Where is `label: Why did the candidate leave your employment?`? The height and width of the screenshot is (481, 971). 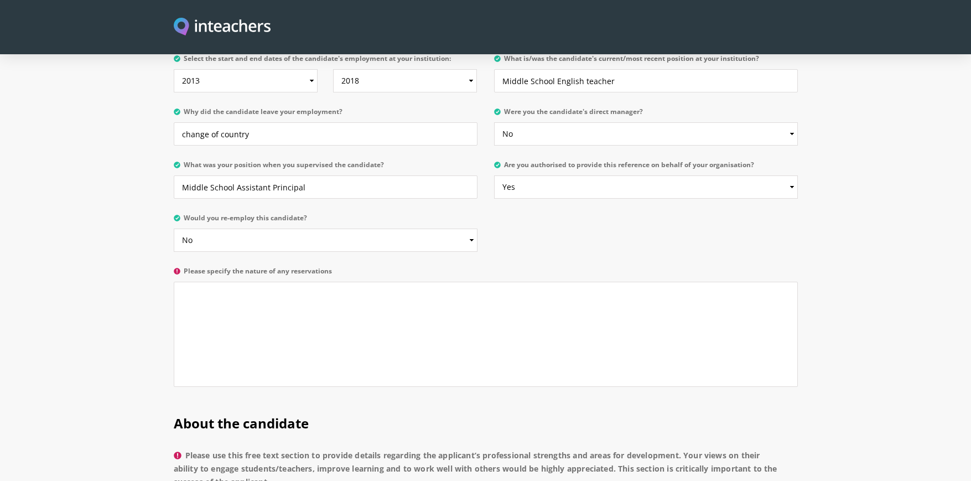
label: Why did the candidate leave your employment? is located at coordinates (325, 115).